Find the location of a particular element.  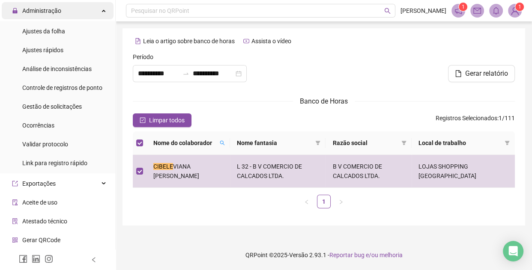

span: Gerar QRCode is located at coordinates (41, 240).